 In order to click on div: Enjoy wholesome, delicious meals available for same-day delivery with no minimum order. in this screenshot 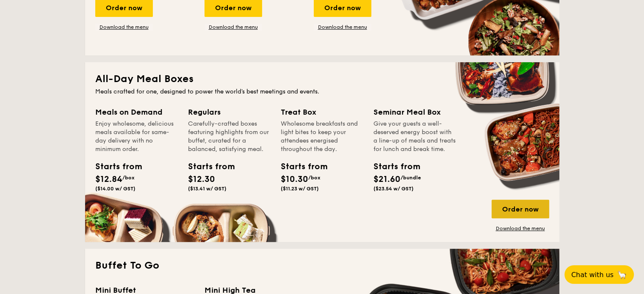, I will do `click(136, 137)`.